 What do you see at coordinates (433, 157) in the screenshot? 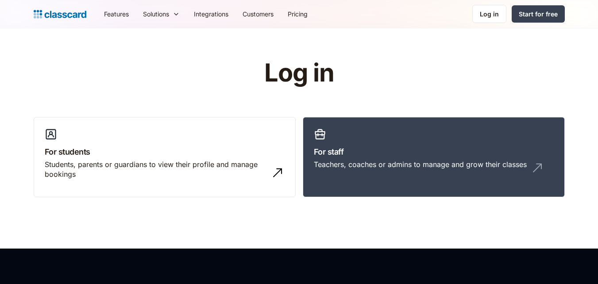
I see `a: For staffTeachers, coaches or admins to manage and grow their classes` at bounding box center [433, 157].